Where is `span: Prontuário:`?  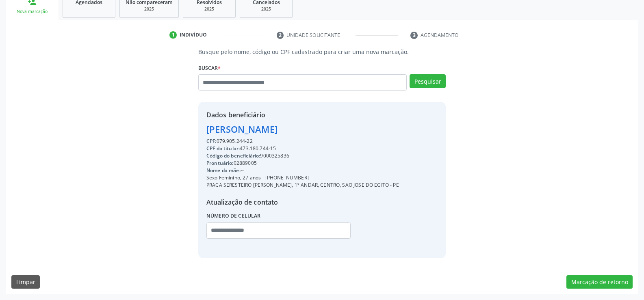 span: Prontuário: is located at coordinates (219, 162).